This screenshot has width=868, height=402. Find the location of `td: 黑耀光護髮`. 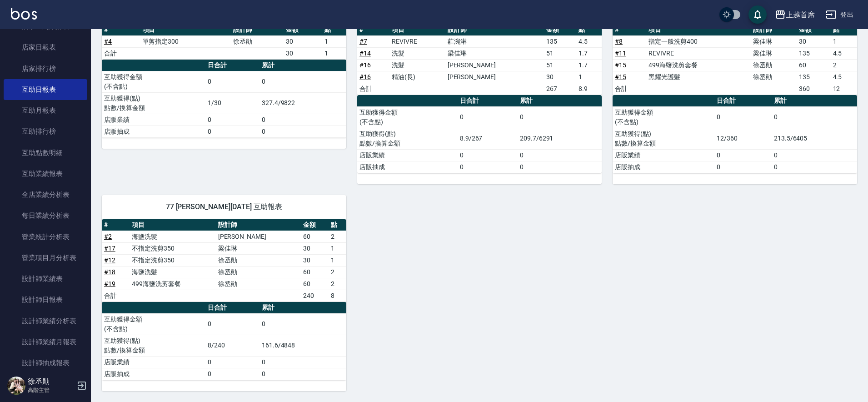

td: 黑耀光護髮 is located at coordinates (698, 77).